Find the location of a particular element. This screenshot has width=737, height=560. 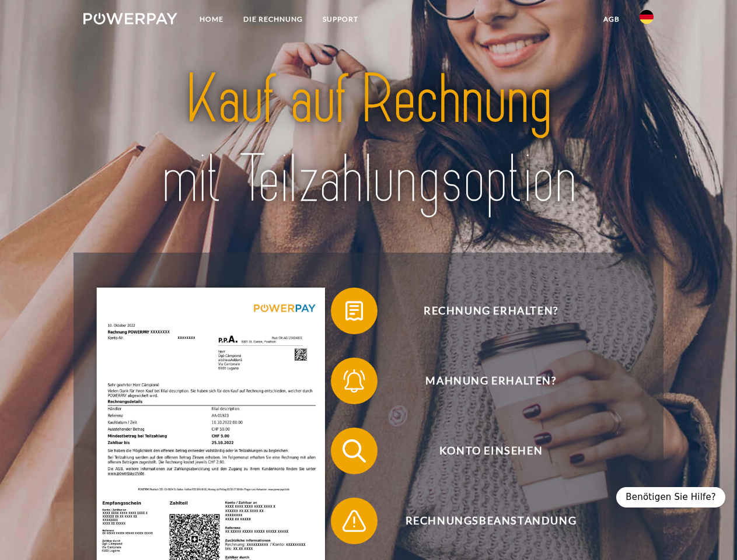

img: de is located at coordinates (647, 17).